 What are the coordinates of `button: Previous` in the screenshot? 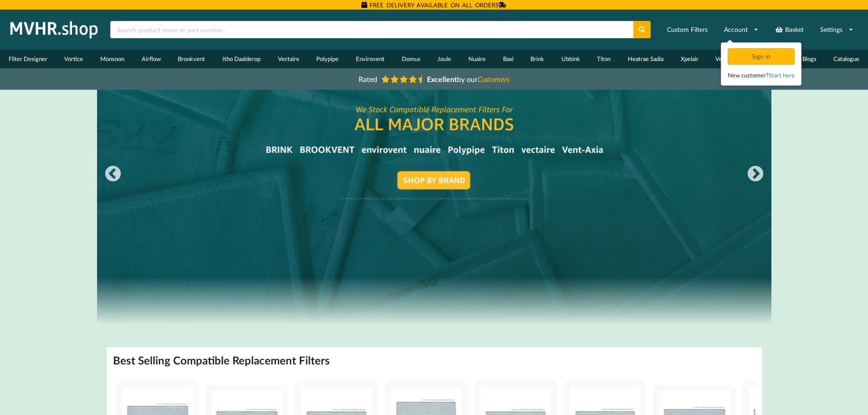 It's located at (113, 174).